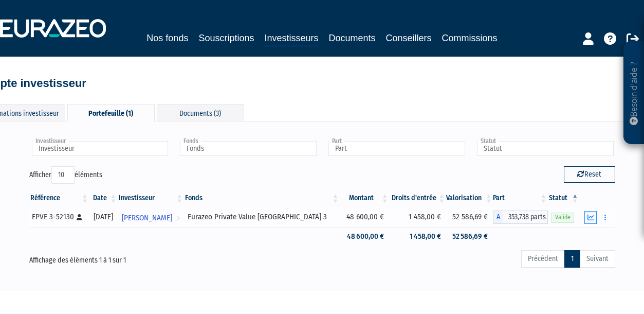 The image size is (644, 314). What do you see at coordinates (526, 217) in the screenshot?
I see `span: 353,738 parts` at bounding box center [526, 217].